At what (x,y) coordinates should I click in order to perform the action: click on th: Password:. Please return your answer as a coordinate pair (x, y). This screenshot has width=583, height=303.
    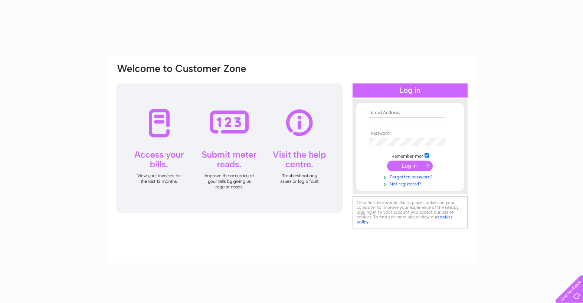
    Looking at the image, I should click on (410, 134).